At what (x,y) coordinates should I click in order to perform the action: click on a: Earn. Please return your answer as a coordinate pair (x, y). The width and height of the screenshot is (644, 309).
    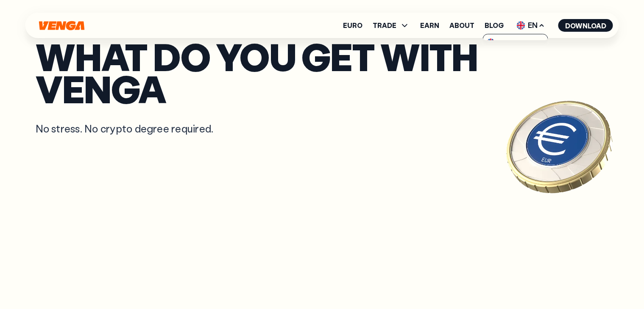
    Looking at the image, I should click on (430, 26).